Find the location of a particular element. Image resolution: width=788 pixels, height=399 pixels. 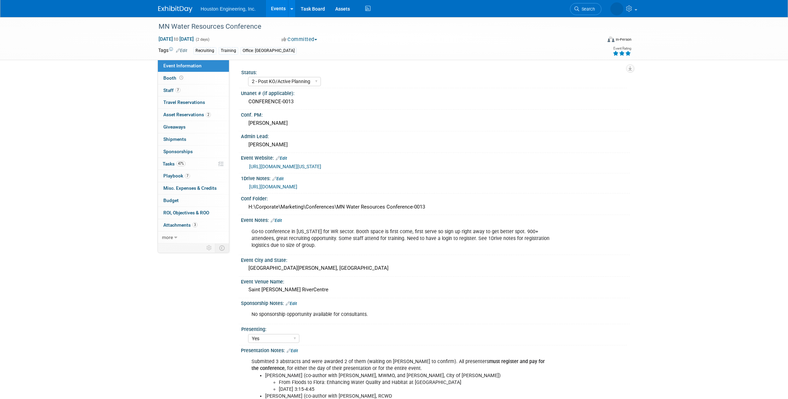

div: CONFERENCE-0013 is located at coordinates (436, 102).